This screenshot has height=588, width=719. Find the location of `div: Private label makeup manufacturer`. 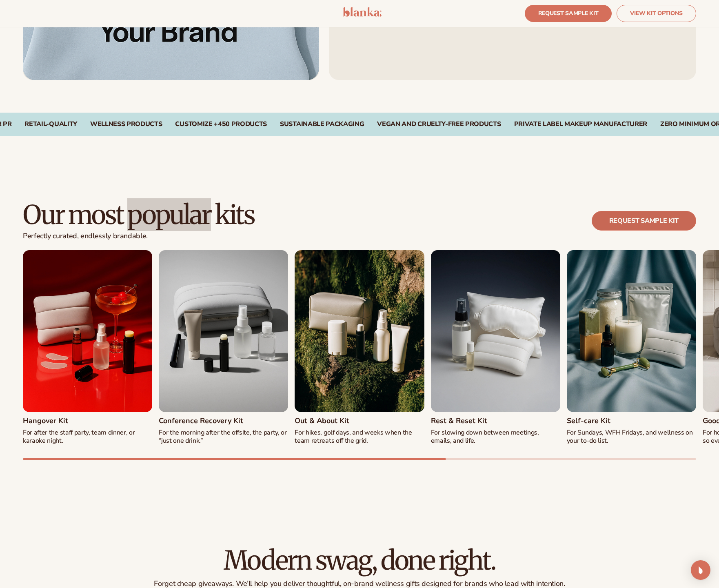

div: Private label makeup manufacturer is located at coordinates (580, 124).